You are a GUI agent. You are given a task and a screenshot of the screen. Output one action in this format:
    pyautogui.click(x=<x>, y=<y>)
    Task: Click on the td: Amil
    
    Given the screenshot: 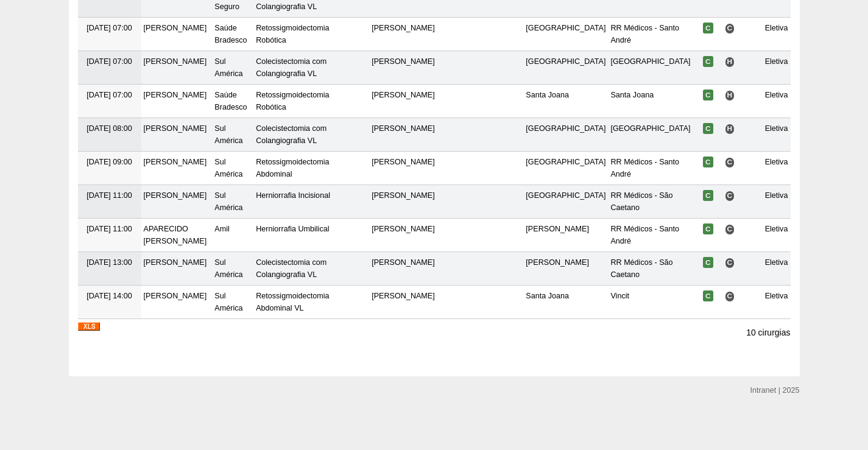 What is the action you would take?
    pyautogui.click(x=233, y=235)
    